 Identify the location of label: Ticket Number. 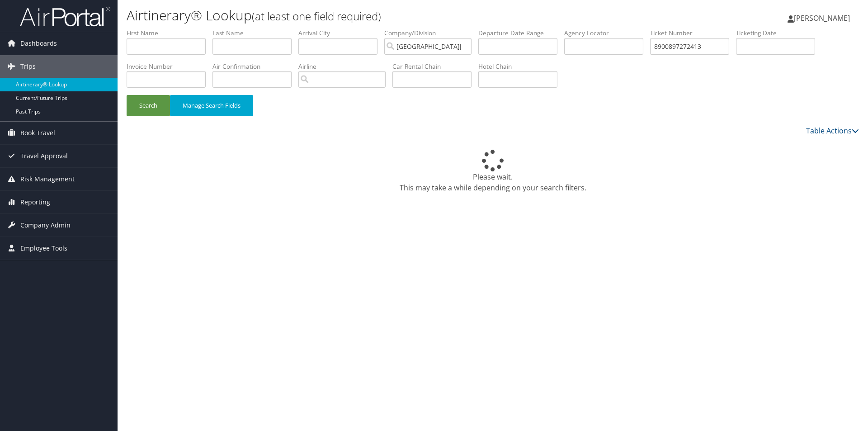
(693, 33).